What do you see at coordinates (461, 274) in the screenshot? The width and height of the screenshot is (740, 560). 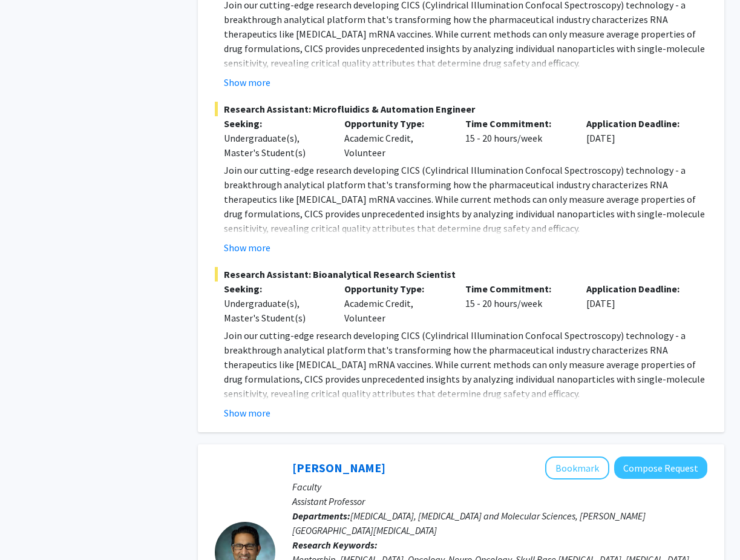 I see `span: Research Assistant: Bioanalytical Research Scientist` at bounding box center [461, 274].